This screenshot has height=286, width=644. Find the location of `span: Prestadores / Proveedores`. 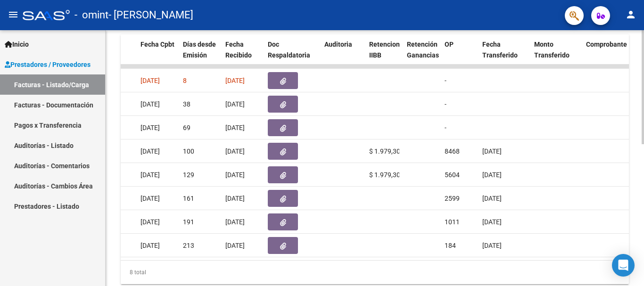

span: Prestadores / Proveedores is located at coordinates (48, 65).